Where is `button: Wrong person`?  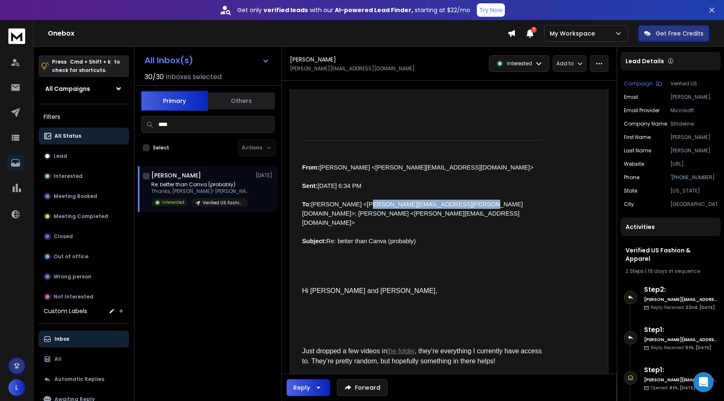 button: Wrong person is located at coordinates (84, 277).